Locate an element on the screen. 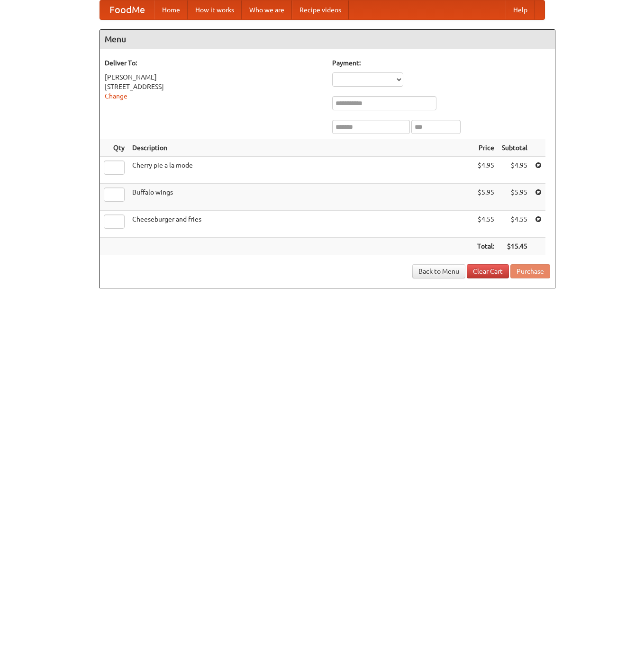 Image resolution: width=644 pixels, height=670 pixels. th: $15.45 is located at coordinates (515, 246).